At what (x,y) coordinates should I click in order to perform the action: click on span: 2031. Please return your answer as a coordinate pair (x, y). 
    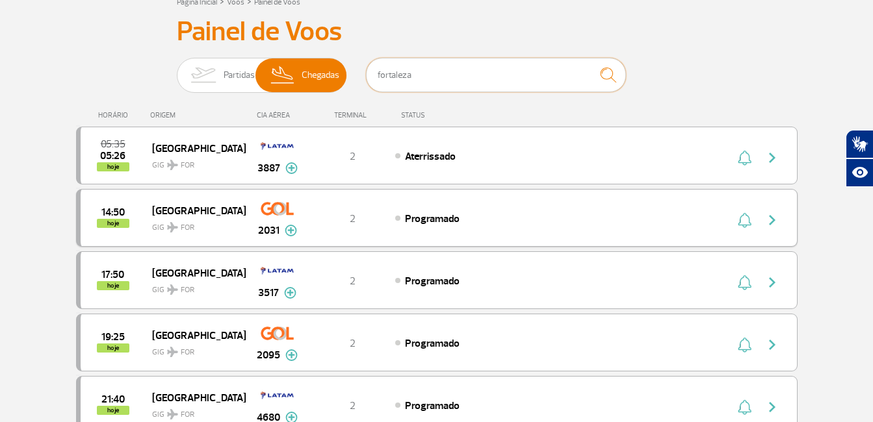
    Looking at the image, I should click on (268, 231).